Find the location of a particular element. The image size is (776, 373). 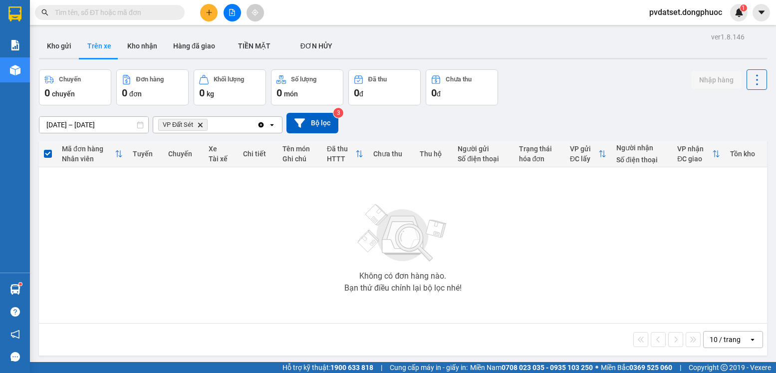

span: notification is located at coordinates (15, 334).